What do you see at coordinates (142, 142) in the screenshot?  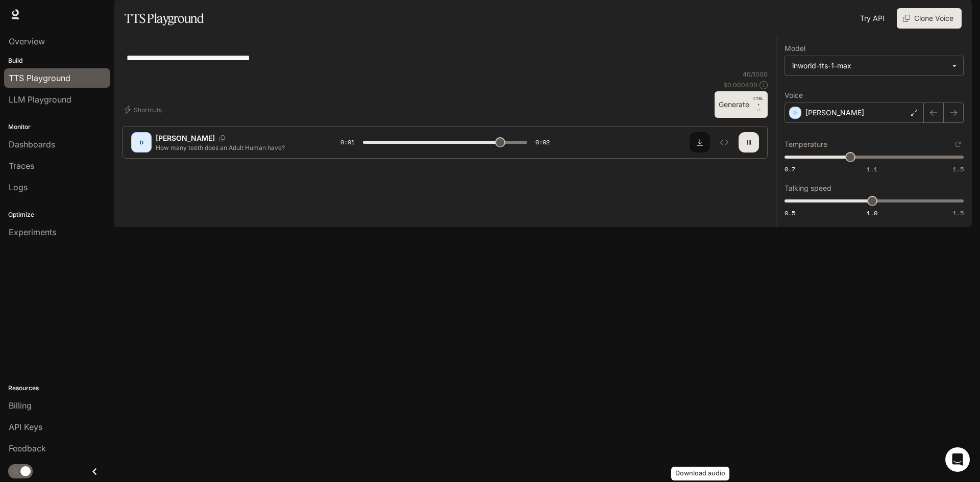 I see `div: D` at bounding box center [142, 142].